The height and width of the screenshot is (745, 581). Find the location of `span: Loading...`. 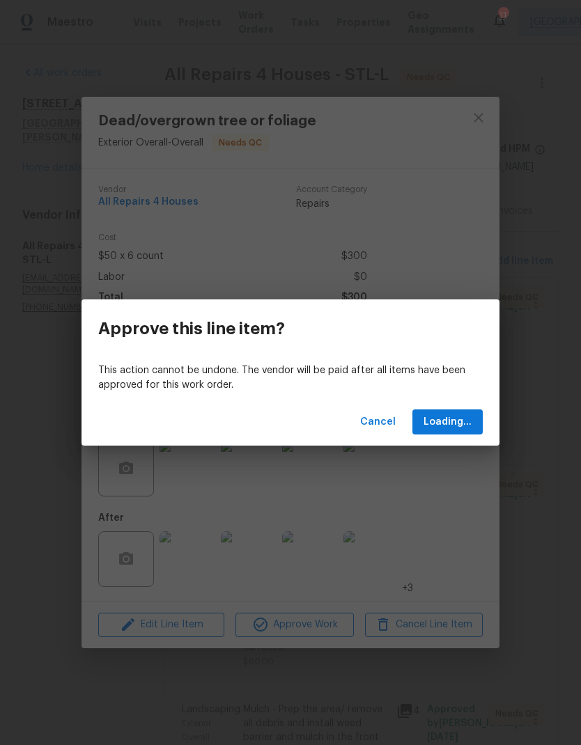

span: Loading... is located at coordinates (447, 422).